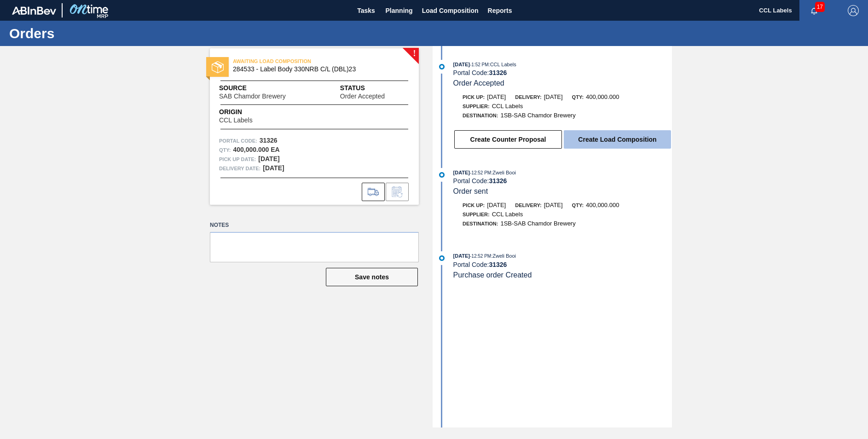 This screenshot has width=868, height=439. Describe the element at coordinates (617, 140) in the screenshot. I see `button: Create Load Composition` at that location.